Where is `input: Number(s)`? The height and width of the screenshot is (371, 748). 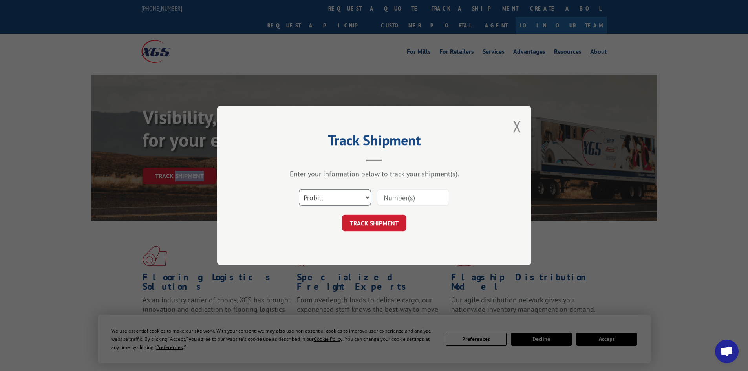 input: Number(s) is located at coordinates (413, 198).